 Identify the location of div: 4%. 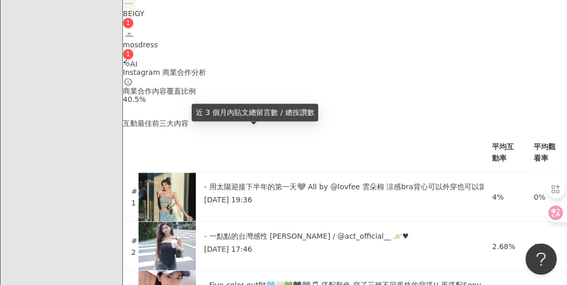
(504, 197).